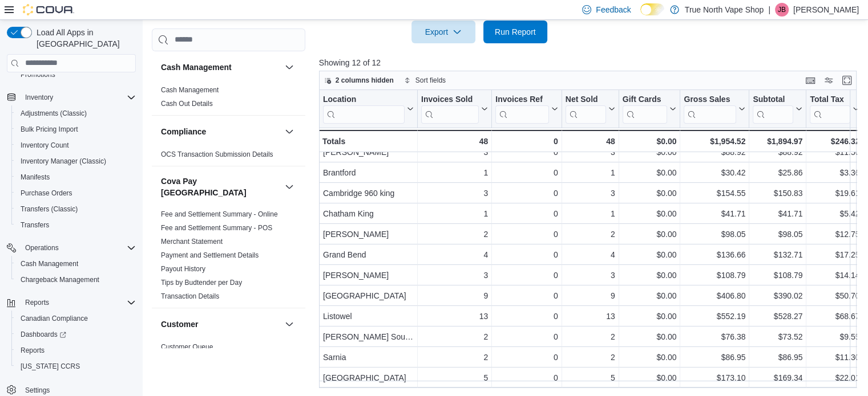 The width and height of the screenshot is (868, 396). I want to click on button: Inventory Count, so click(76, 145).